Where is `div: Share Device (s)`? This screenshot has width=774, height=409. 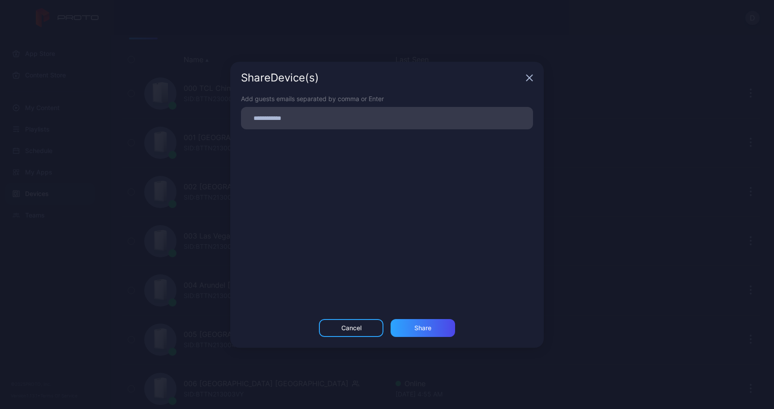
div: Share Device (s) is located at coordinates (382, 78).